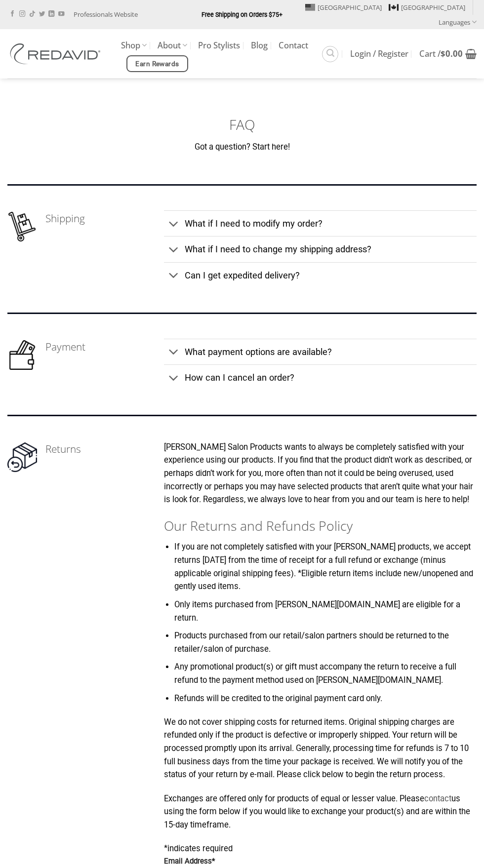  I want to click on h3: Returns, so click(105, 449).